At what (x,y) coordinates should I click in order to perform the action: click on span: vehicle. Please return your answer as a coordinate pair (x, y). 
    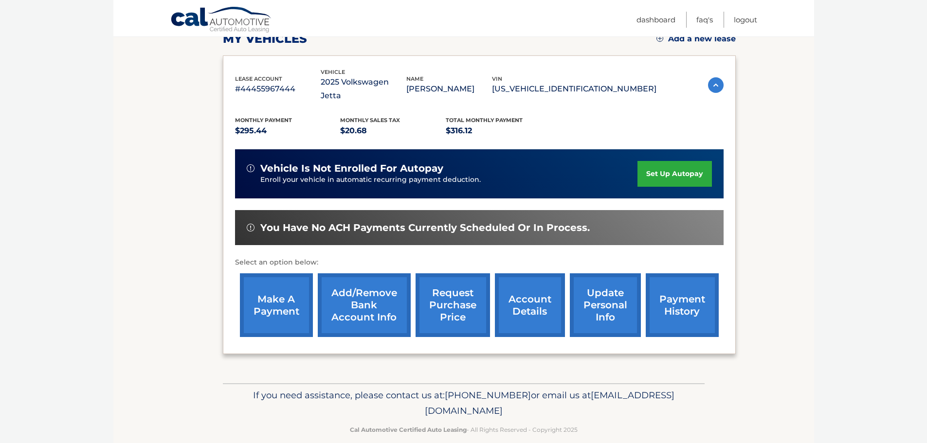
    Looking at the image, I should click on (333, 72).